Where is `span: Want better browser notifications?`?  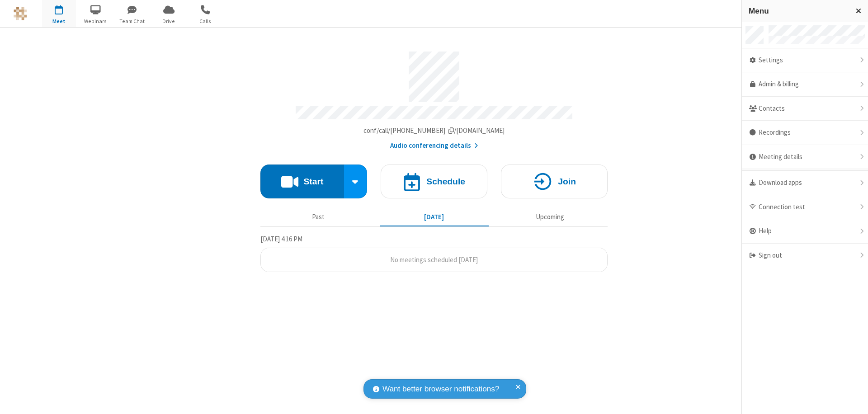 span: Want better browser notifications? is located at coordinates (441, 390).